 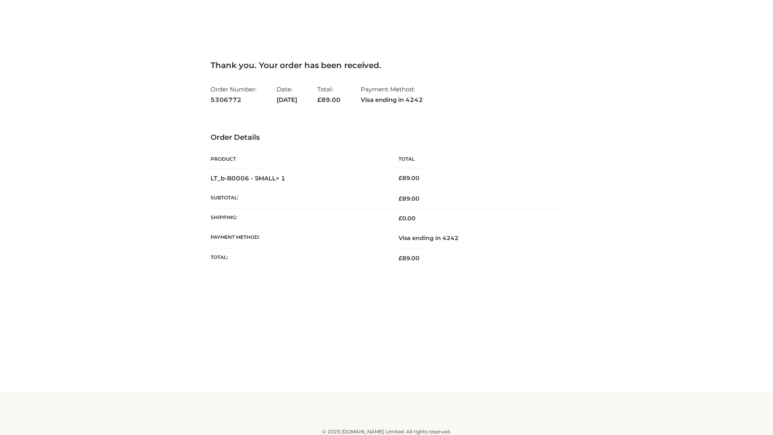 I want to click on strong: LT_b-B0006 - SMALL, so click(x=248, y=178).